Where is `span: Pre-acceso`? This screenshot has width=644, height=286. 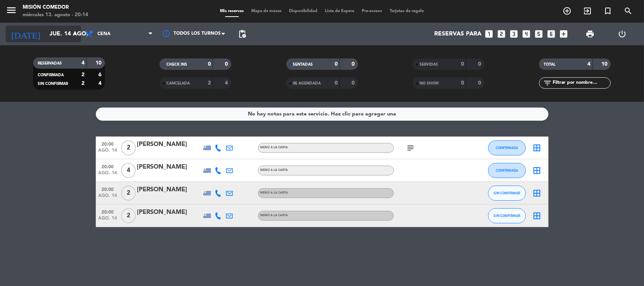 span: Pre-acceso is located at coordinates (372, 11).